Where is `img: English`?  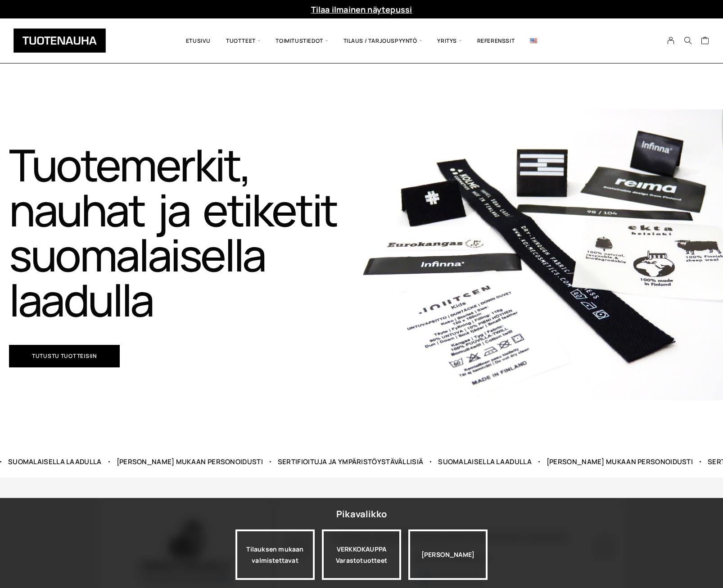 img: English is located at coordinates (533, 40).